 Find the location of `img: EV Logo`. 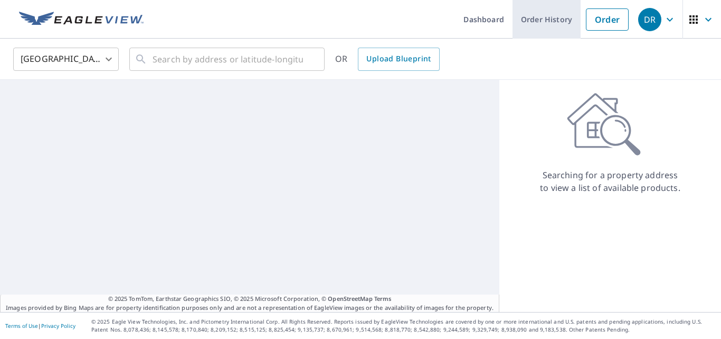

img: EV Logo is located at coordinates (81, 20).